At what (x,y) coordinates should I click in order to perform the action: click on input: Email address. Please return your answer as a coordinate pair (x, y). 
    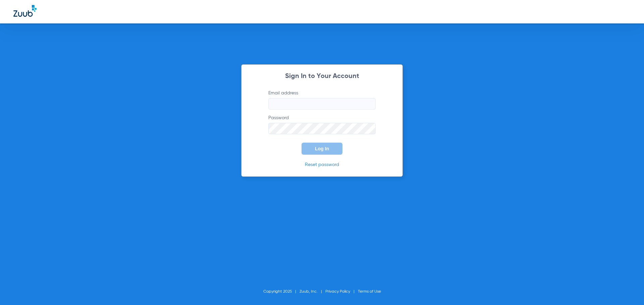
    Looking at the image, I should click on (322, 104).